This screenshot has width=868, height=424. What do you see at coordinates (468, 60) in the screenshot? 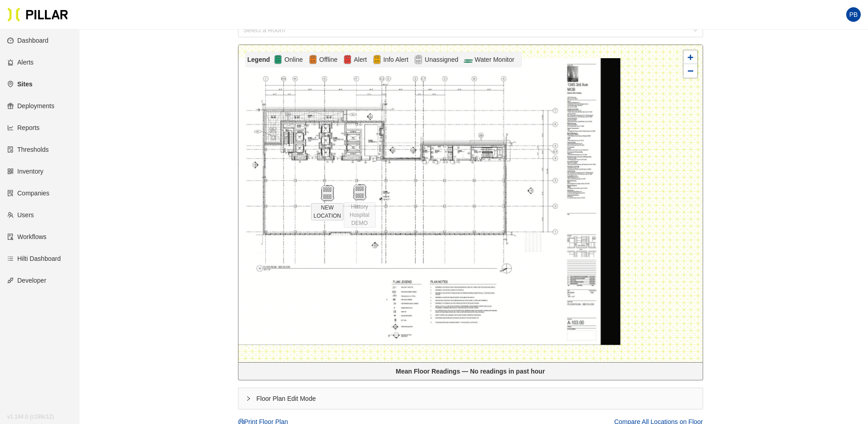
I see `img: Flow-Monitor` at bounding box center [468, 60].